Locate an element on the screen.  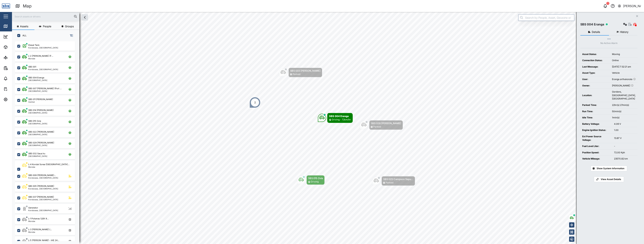
div: Tasks is located at coordinates (15, 89).